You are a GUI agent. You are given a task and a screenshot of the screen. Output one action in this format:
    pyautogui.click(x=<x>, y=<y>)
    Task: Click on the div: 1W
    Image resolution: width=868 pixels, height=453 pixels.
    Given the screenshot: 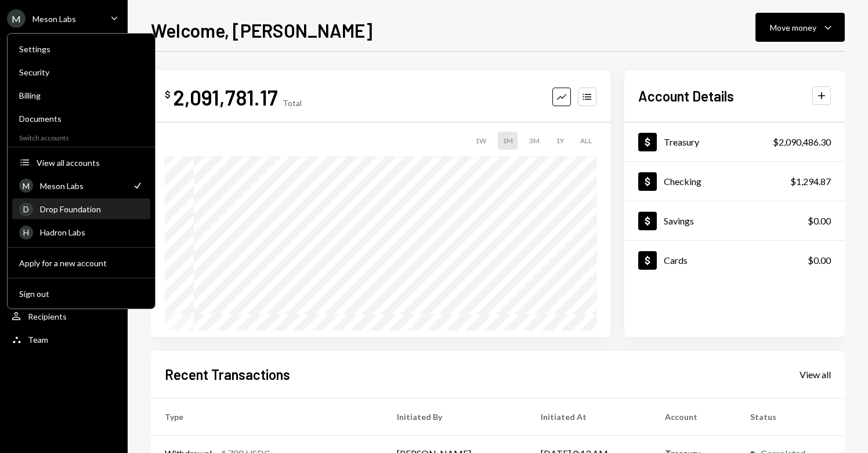 What is the action you would take?
    pyautogui.click(x=480, y=140)
    